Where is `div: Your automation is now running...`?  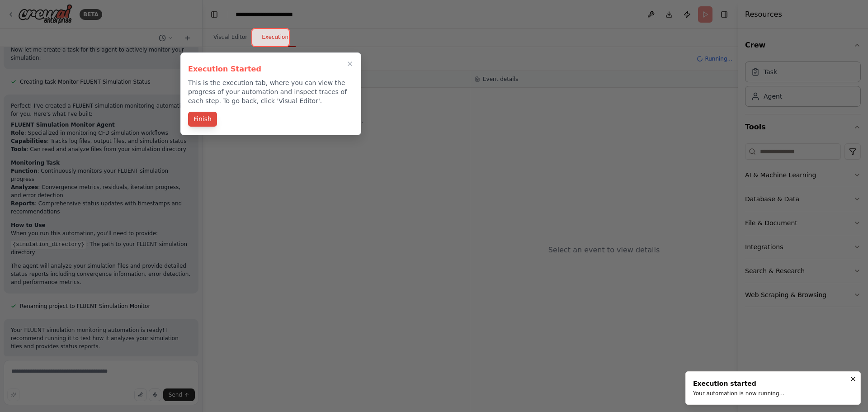 div: Your automation is now running... is located at coordinates (739, 393).